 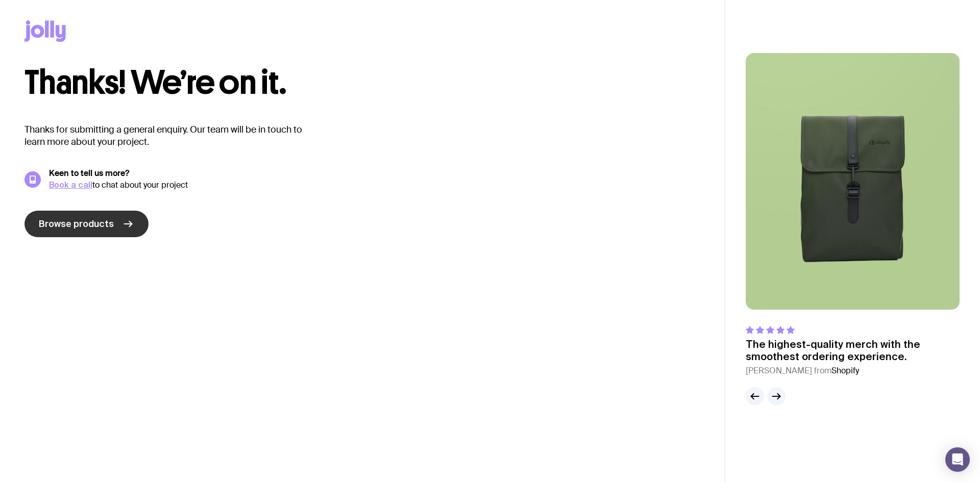 I want to click on span: Browse products, so click(x=76, y=224).